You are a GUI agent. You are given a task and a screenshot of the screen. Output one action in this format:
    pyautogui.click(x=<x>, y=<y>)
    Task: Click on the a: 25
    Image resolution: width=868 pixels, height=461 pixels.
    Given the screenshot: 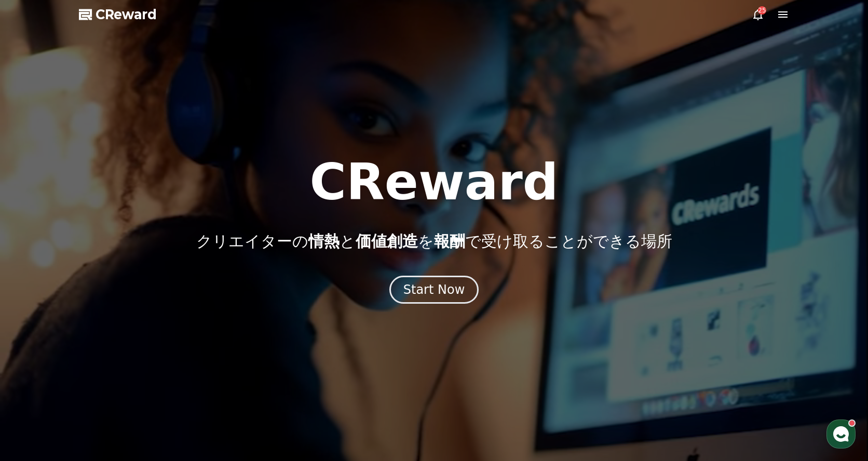 What is the action you would take?
    pyautogui.click(x=758, y=14)
    